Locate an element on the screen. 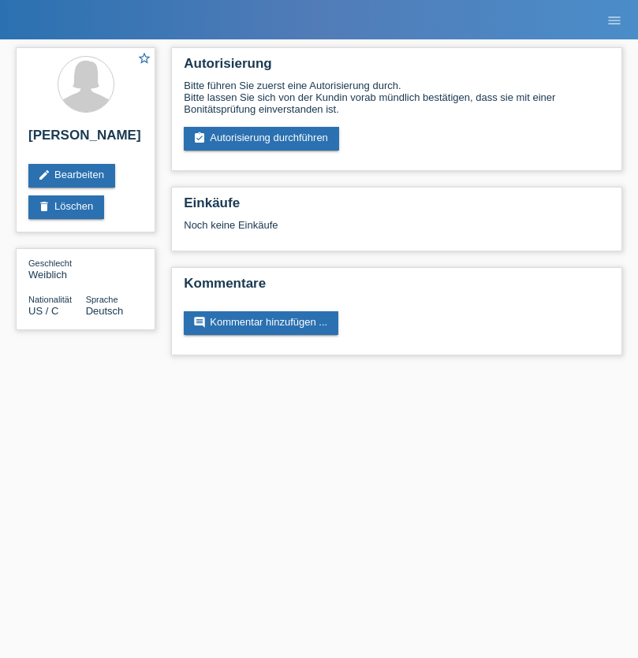  h2: Kommentare is located at coordinates (396, 288).